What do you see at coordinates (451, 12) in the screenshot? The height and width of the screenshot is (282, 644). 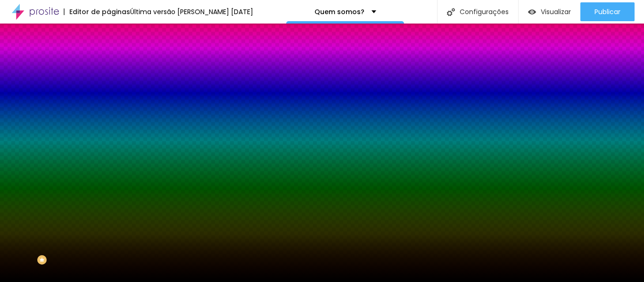 I see `img: Icone` at bounding box center [451, 12].